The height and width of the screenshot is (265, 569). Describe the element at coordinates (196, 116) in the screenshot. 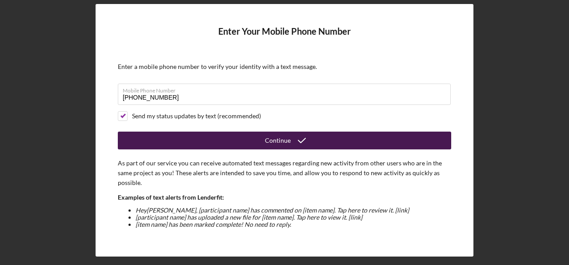

I see `div: Send my status updates by text (recommended)` at that location.